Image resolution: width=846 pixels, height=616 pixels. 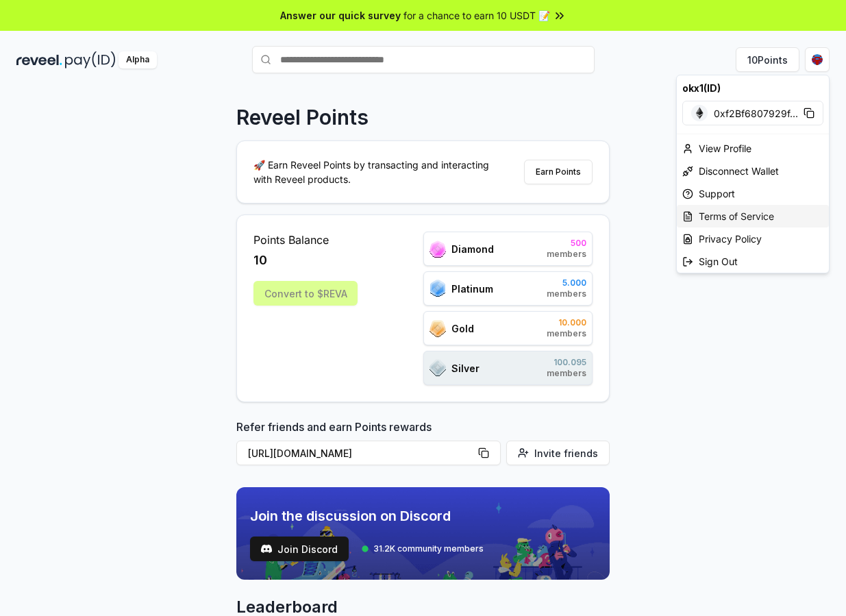 I want to click on div: Support, so click(x=753, y=193).